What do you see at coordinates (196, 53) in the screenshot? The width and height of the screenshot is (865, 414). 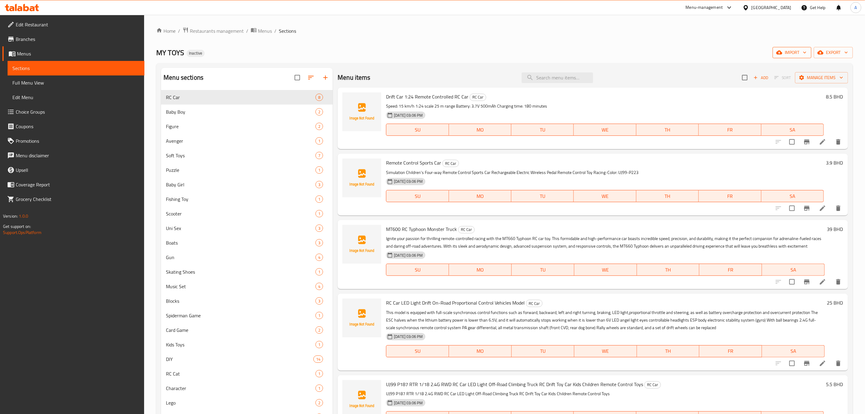 I see `span: Inactive` at bounding box center [196, 53].